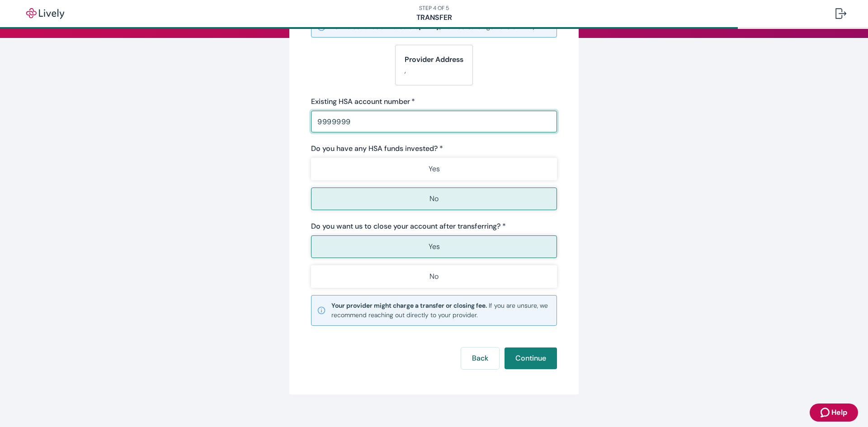  What do you see at coordinates (408, 226) in the screenshot?
I see `label: Do you want us to close your account after transferring? *` at bounding box center [408, 226].